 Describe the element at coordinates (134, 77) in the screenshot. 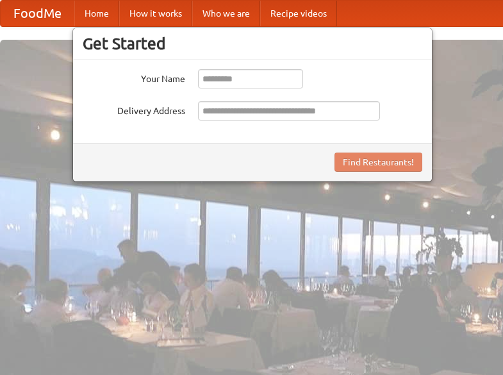

I see `label: Your Name` at that location.